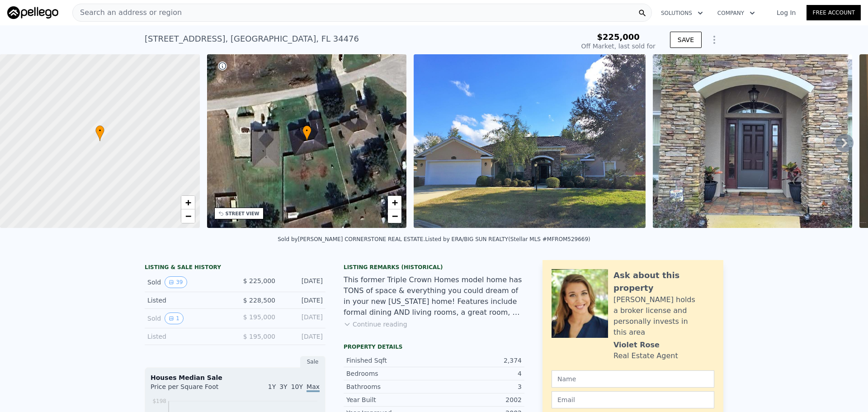 The image size is (868, 412). What do you see at coordinates (682, 13) in the screenshot?
I see `button: Solutions` at bounding box center [682, 13].